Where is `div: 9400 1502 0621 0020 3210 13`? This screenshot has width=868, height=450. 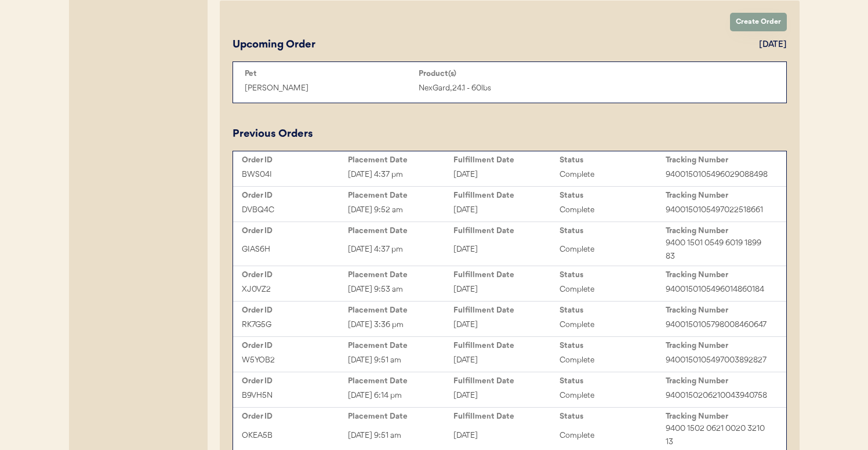
div: 9400 1502 0621 0020 3210 13 is located at coordinates (719, 436).